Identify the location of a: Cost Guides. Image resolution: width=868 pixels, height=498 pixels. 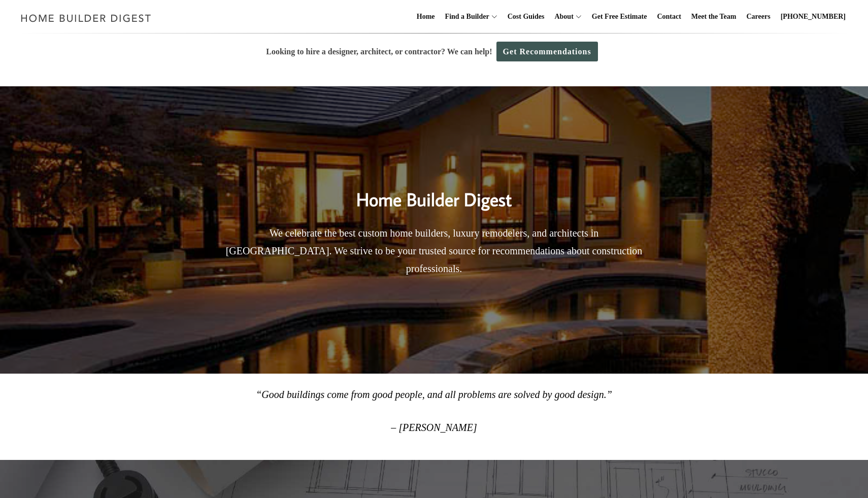
(526, 17).